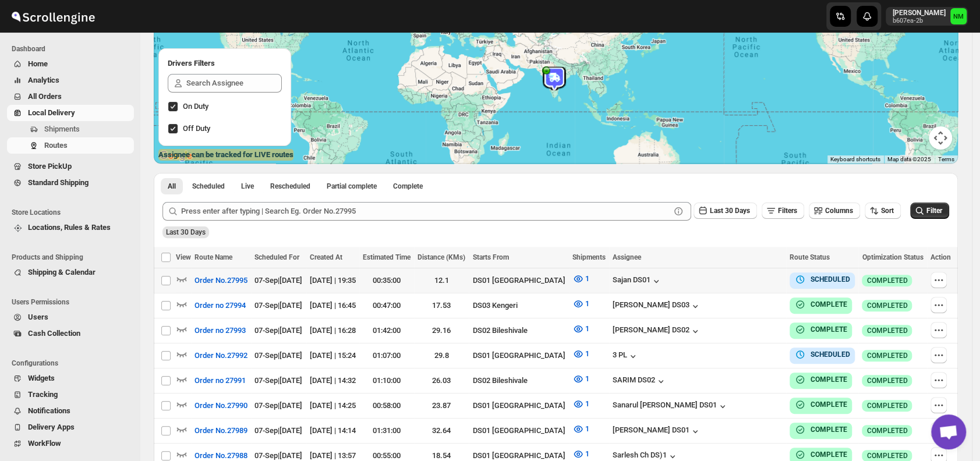 The width and height of the screenshot is (980, 461). Describe the element at coordinates (441, 406) in the screenshot. I see `div: 23.87` at that location.